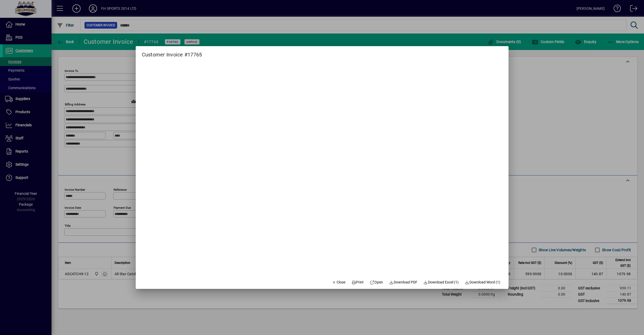 Image resolution: width=644 pixels, height=335 pixels. I want to click on a: Open, so click(376, 282).